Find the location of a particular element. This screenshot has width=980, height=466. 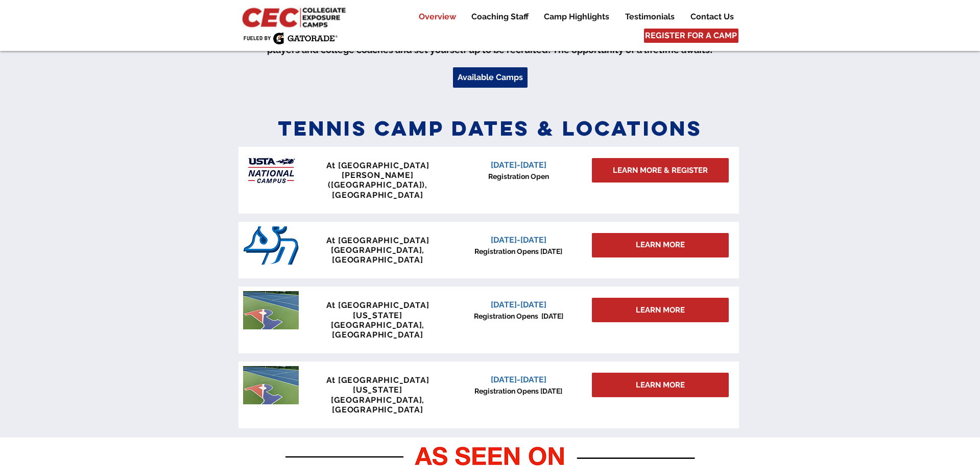

p: Testimonials is located at coordinates (650, 17).